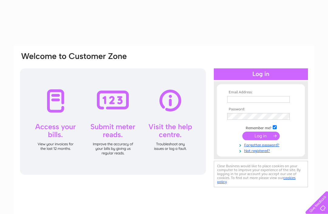  Describe the element at coordinates (261, 109) in the screenshot. I see `th: Password:` at that location.